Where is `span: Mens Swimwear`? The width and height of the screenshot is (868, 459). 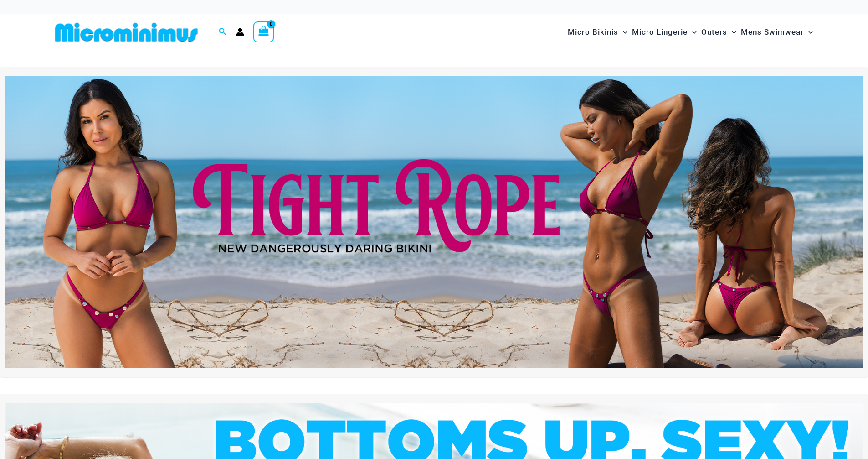 span: Mens Swimwear is located at coordinates (773, 32).